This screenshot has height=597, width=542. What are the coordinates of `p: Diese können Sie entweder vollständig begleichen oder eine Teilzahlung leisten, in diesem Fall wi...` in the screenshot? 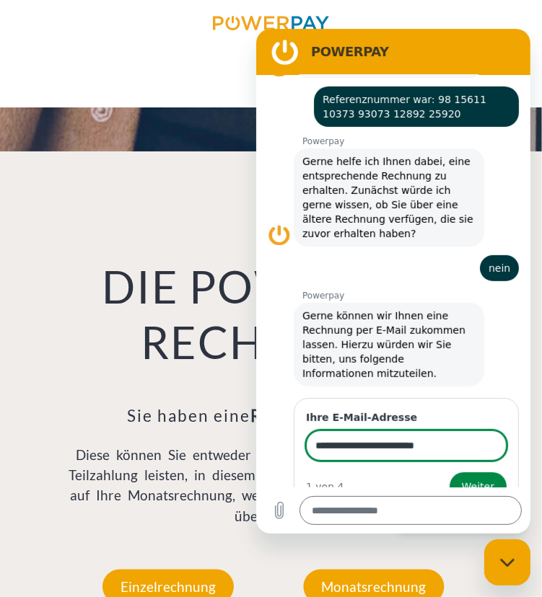 It's located at (271, 486).